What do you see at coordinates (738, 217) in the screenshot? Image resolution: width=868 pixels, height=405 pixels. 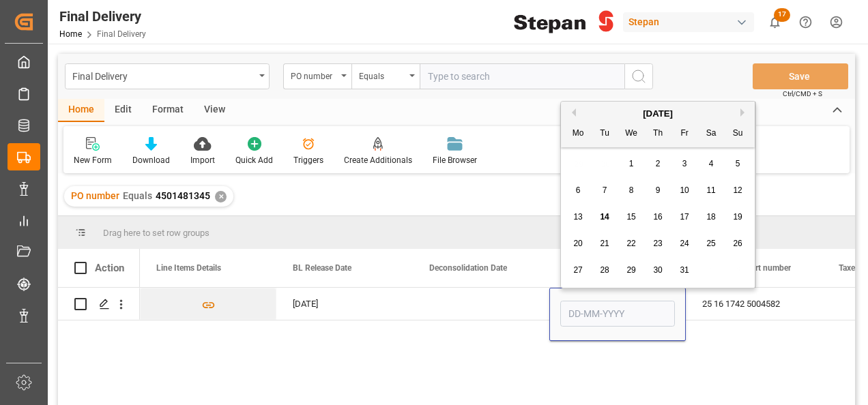 I see `div: Choose Sunday, October 19th, 2025` at bounding box center [738, 217].